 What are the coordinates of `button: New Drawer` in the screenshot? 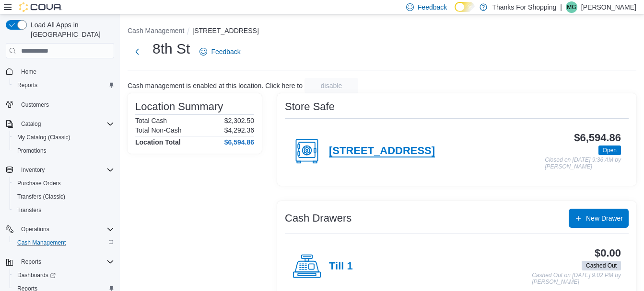 It's located at (598, 218).